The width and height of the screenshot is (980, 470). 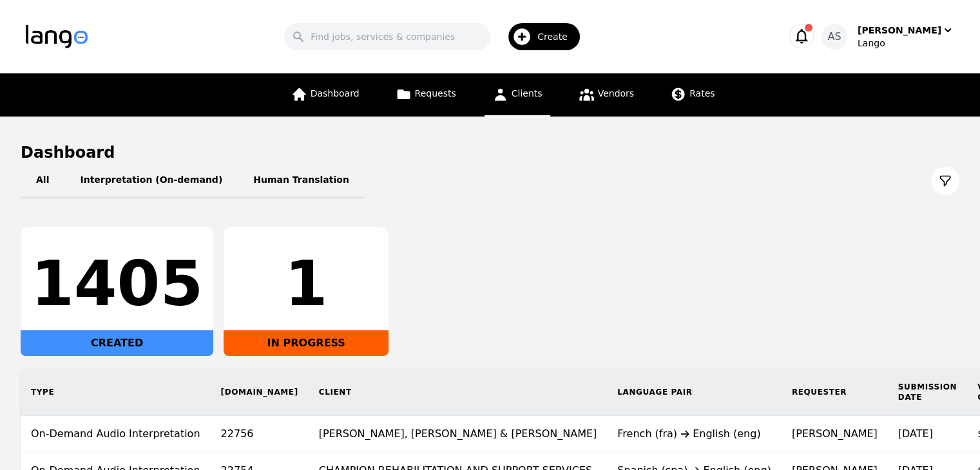 What do you see at coordinates (834, 37) in the screenshot?
I see `span: AS` at bounding box center [834, 37].